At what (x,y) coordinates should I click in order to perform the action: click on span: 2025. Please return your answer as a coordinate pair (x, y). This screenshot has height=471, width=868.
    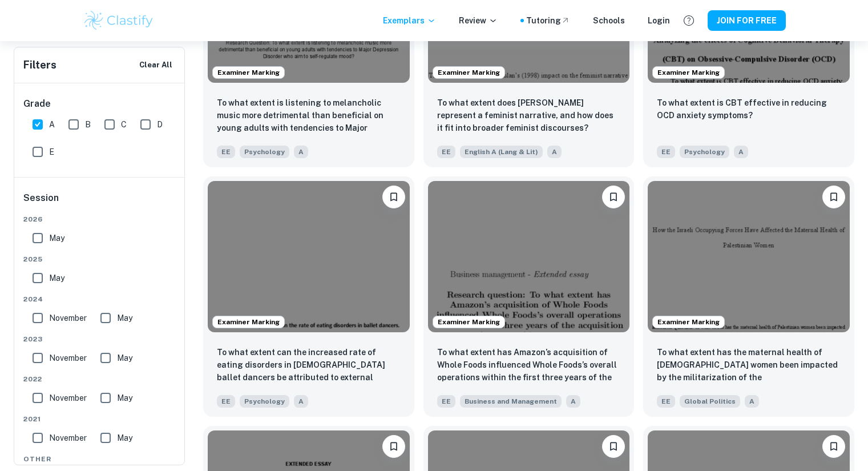
    Looking at the image, I should click on (100, 259).